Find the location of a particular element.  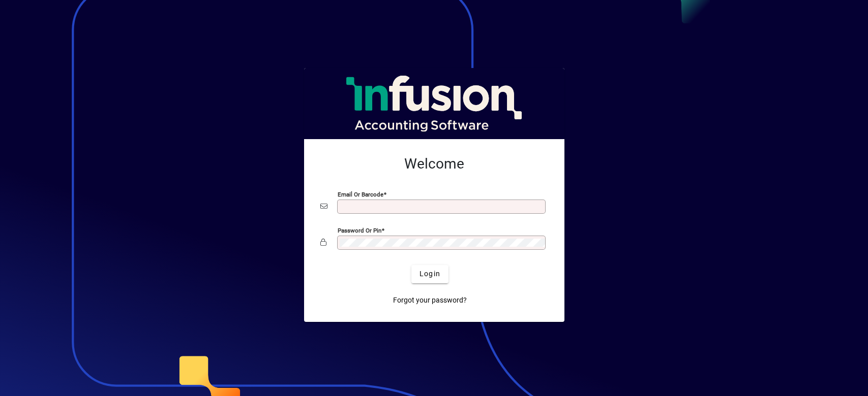

mat-label: Email or Barcode is located at coordinates (360, 194).